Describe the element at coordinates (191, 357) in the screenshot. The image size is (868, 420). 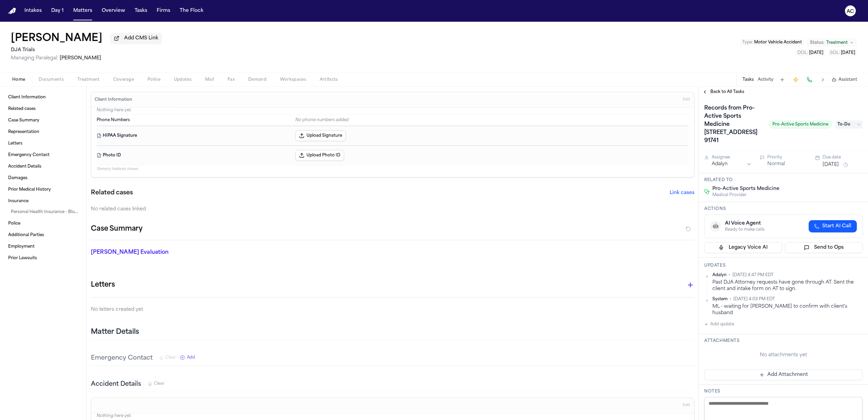
I see `span: Add` at that location.